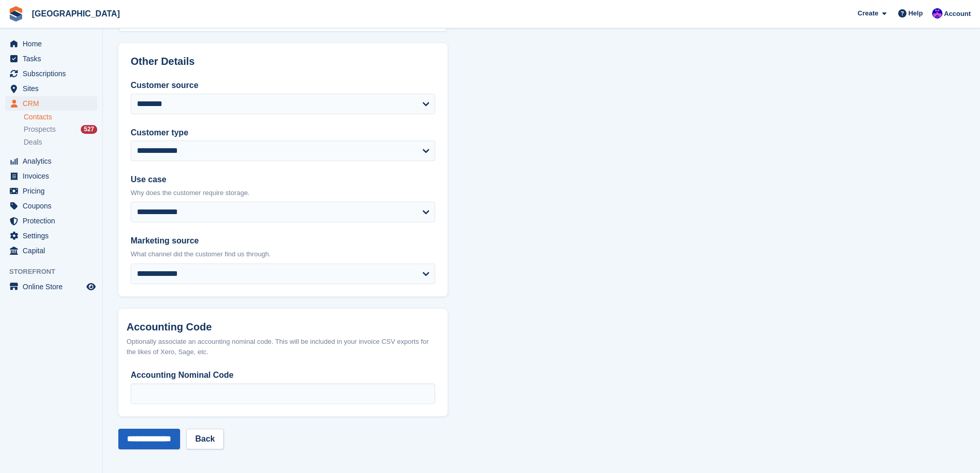  Describe the element at coordinates (60, 117) in the screenshot. I see `a: Contacts` at that location.